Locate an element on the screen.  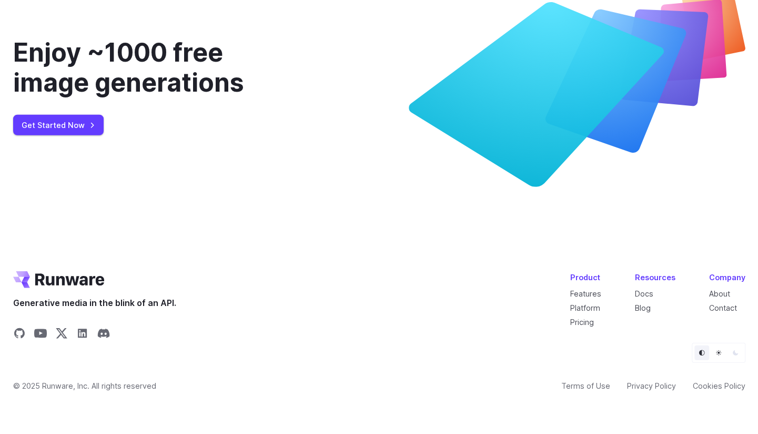
a: Share on Discord is located at coordinates (104, 335).